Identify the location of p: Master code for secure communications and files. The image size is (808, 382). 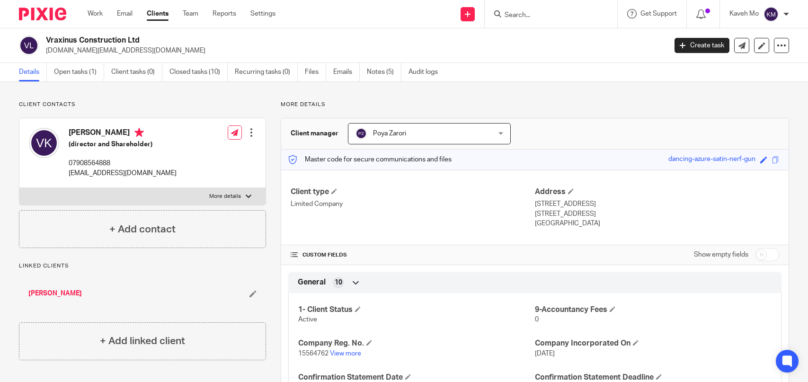
(370, 159).